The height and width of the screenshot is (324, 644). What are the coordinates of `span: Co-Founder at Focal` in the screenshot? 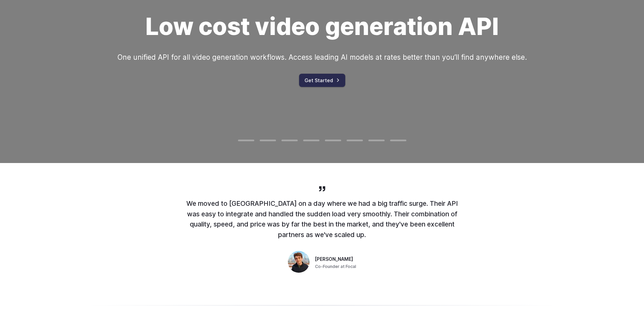 It's located at (336, 267).